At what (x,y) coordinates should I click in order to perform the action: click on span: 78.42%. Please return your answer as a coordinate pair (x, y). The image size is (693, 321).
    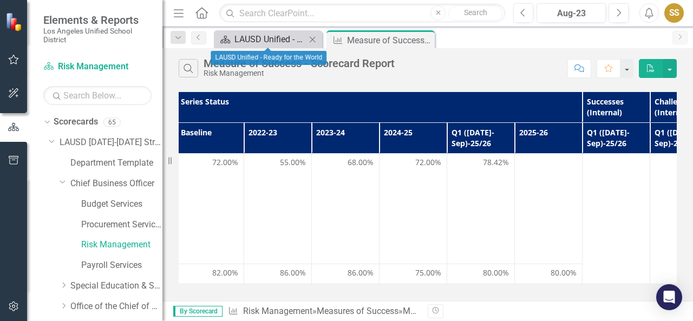
    Looking at the image, I should click on (496, 163).